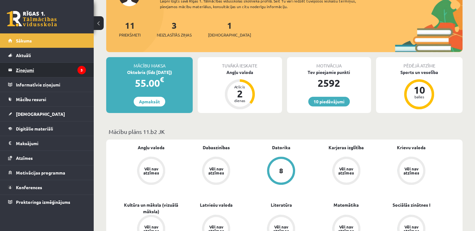 This screenshot has width=475, height=231. I want to click on div: Sports un veselība, so click(419, 72).